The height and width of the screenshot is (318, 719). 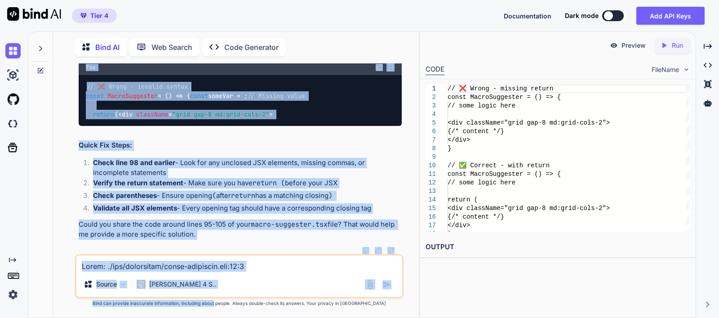 What do you see at coordinates (289, 224) in the screenshot?
I see `code: macro-suggester.tsx` at bounding box center [289, 224].